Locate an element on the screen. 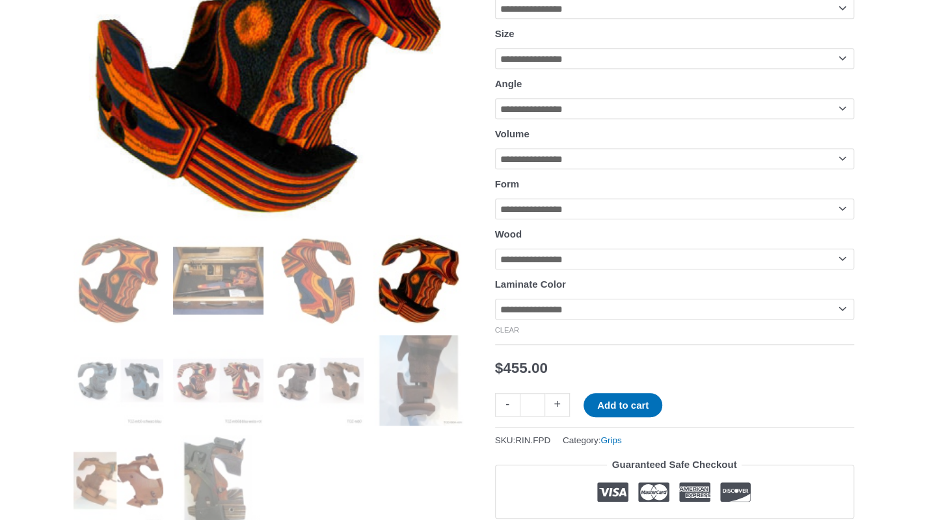 The width and height of the screenshot is (927, 520). label: Form is located at coordinates (508, 184).